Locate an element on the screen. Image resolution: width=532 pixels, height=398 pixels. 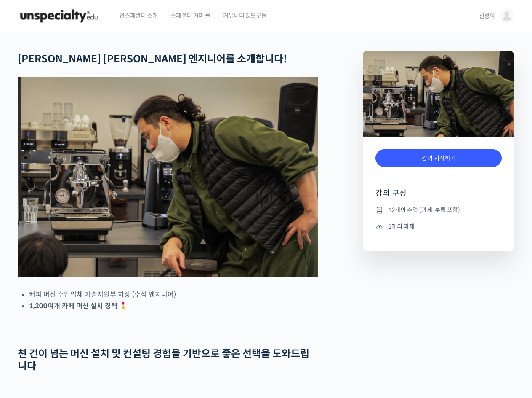
a: 강의 시작하기 is located at coordinates (439, 158).